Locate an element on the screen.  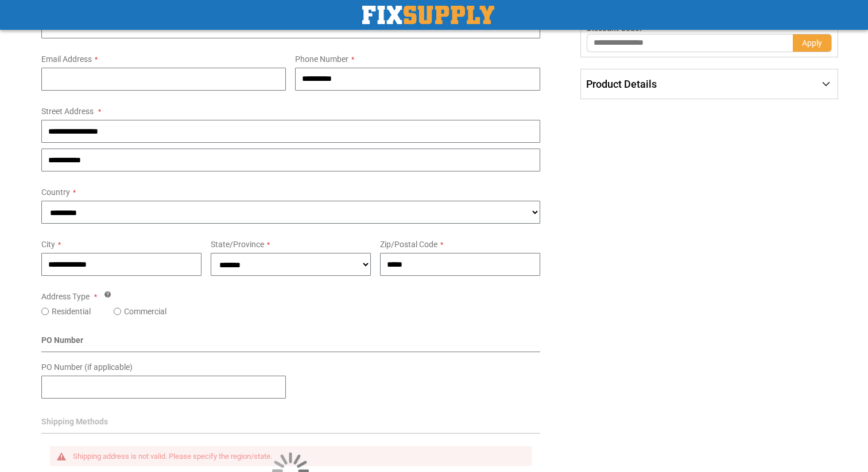
label: Residential is located at coordinates (71, 311).